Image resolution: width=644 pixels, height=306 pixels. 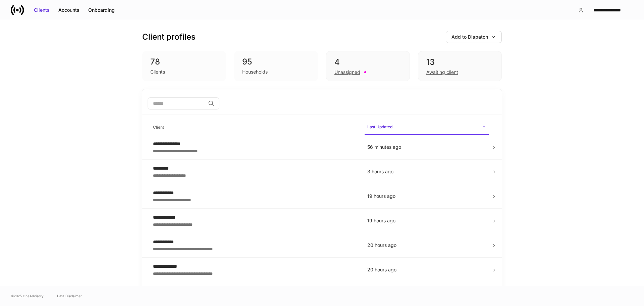 I want to click on div: 13Awaiting client, so click(x=460, y=66).